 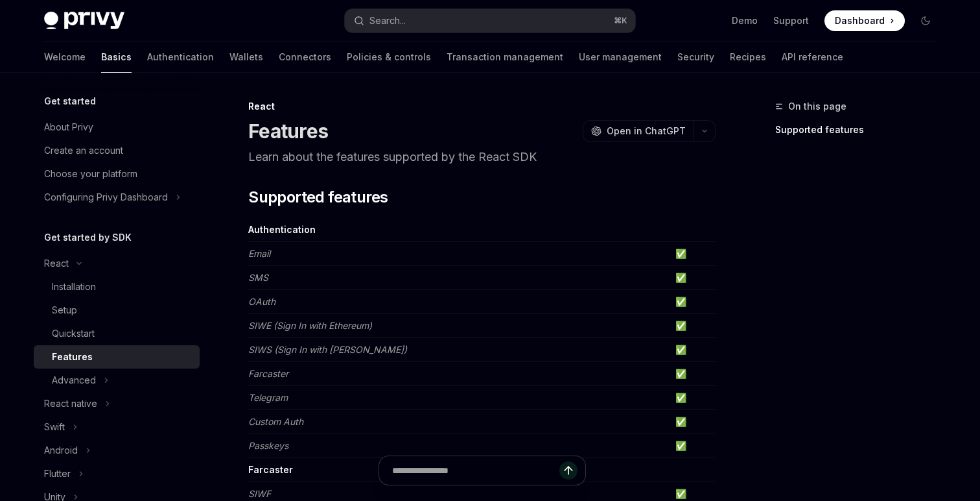 What do you see at coordinates (69, 127) in the screenshot?
I see `div: About Privy` at bounding box center [69, 127].